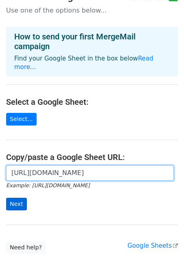 Image resolution: width=184 pixels, height=266 pixels. I want to click on p: Use one of the options below..., so click(92, 10).